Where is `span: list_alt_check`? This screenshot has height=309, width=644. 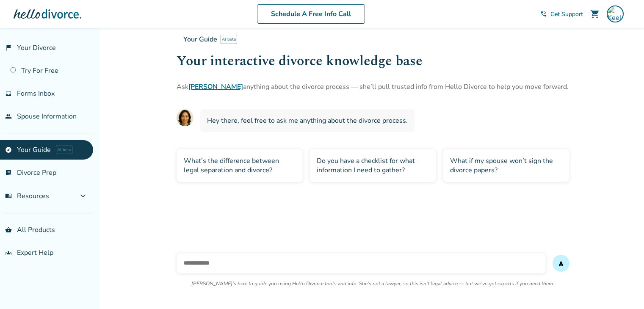 span: list_alt_check is located at coordinates (9, 172).